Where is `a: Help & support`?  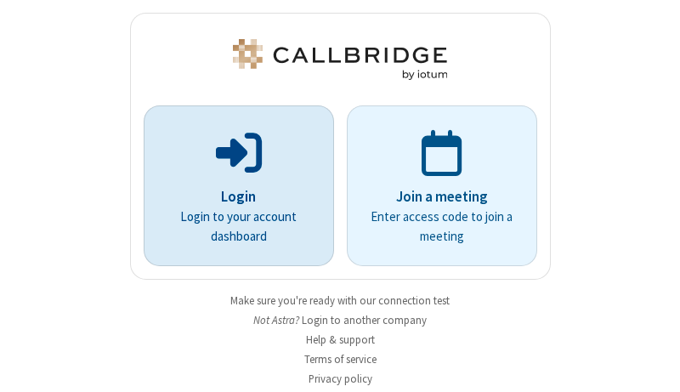
a: Help & support is located at coordinates (340, 339).